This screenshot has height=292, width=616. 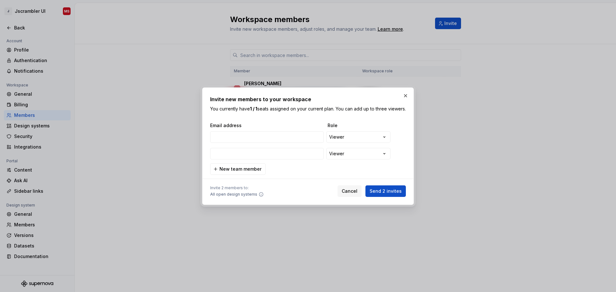 What do you see at coordinates (359, 126) in the screenshot?
I see `span: Role` at bounding box center [359, 126].